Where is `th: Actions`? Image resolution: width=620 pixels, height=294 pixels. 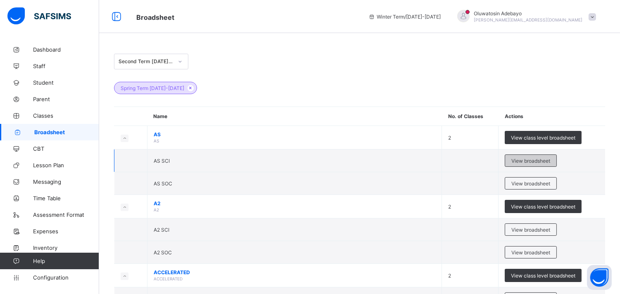
th: Actions is located at coordinates (552, 117).